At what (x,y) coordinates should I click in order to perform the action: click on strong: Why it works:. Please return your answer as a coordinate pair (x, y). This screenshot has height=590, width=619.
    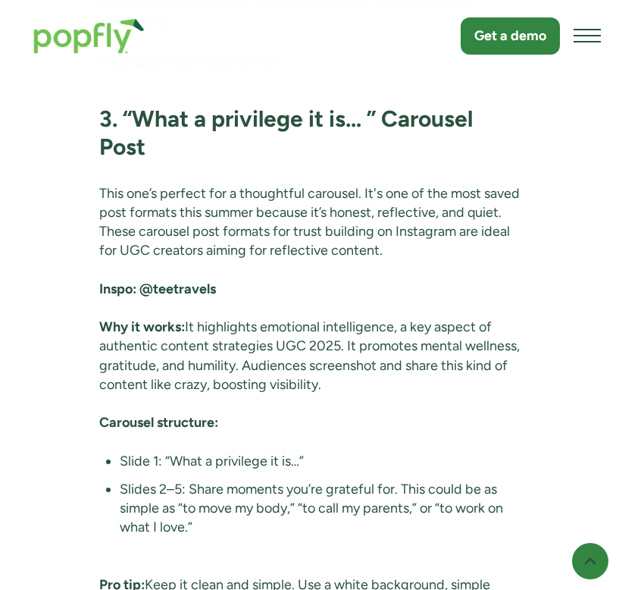
    Looking at the image, I should click on (142, 327).